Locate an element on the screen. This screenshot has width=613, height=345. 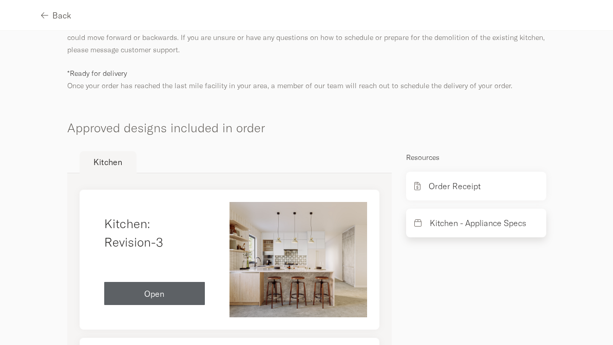
span: *Ready for delivery is located at coordinates (97, 73).